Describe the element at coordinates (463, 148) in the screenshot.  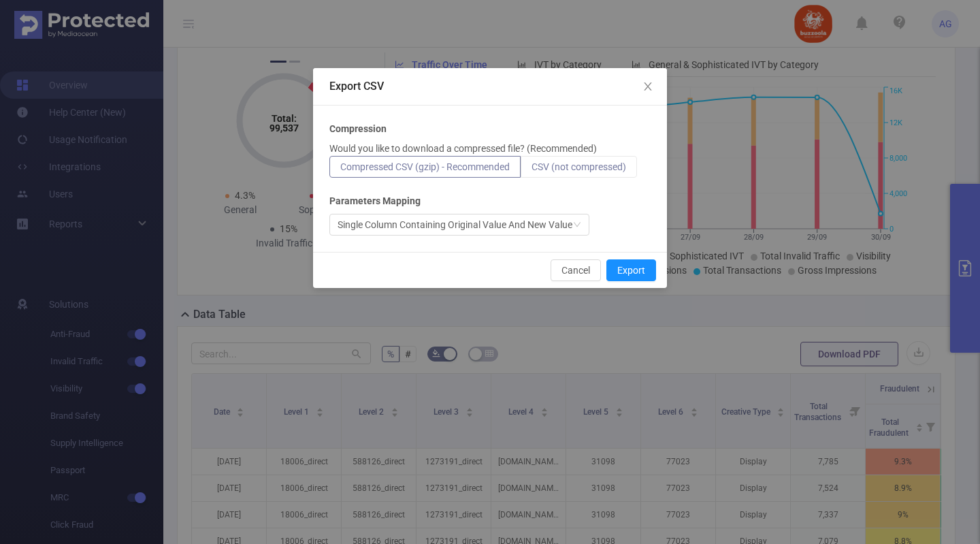
I see `p: Would you like to download a compressed file? (Recommended)` at that location.